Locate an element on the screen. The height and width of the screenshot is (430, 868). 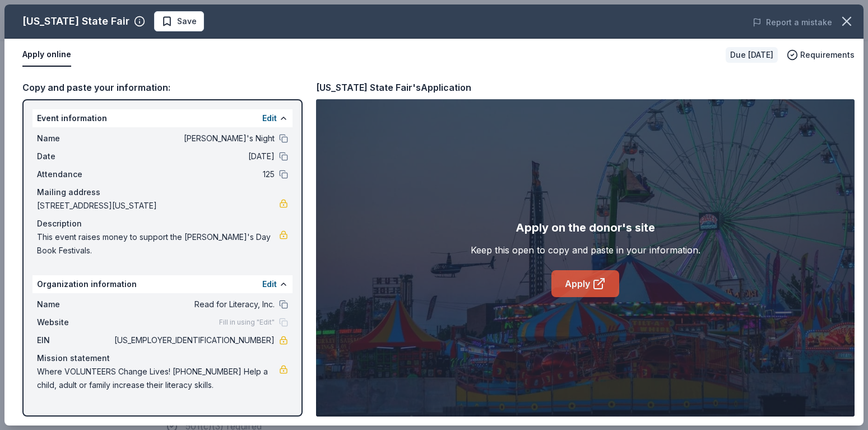
button: Save is located at coordinates (179, 22).